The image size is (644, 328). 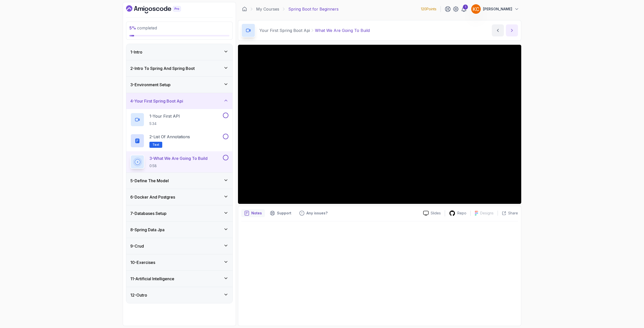 I want to click on p: Share, so click(x=513, y=213).